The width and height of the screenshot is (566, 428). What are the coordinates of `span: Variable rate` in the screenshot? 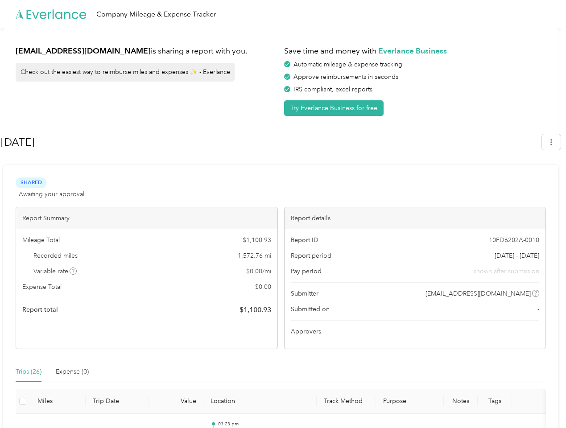 It's located at (55, 271).